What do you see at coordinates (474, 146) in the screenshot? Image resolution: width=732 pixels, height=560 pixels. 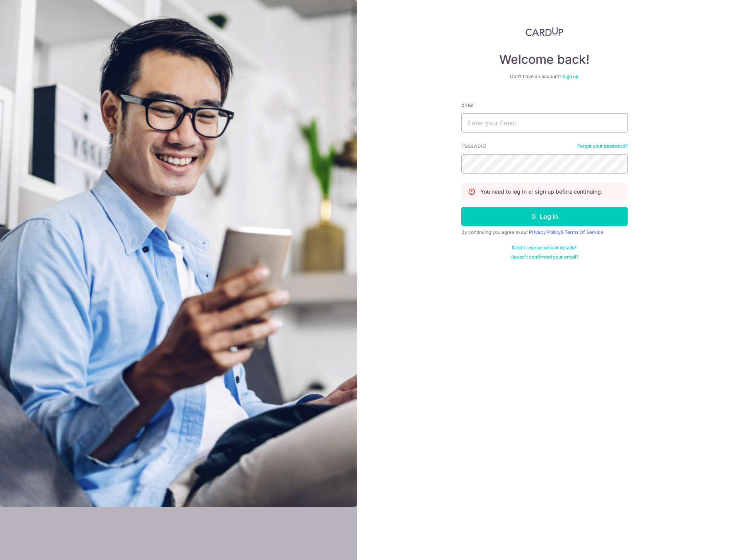 I see `label: Password` at bounding box center [474, 146].